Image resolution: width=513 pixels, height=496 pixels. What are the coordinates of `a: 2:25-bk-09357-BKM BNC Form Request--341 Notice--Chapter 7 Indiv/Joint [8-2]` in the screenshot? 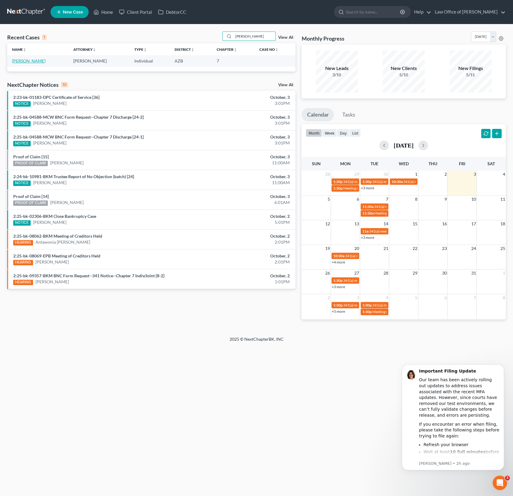 It's located at (89, 275).